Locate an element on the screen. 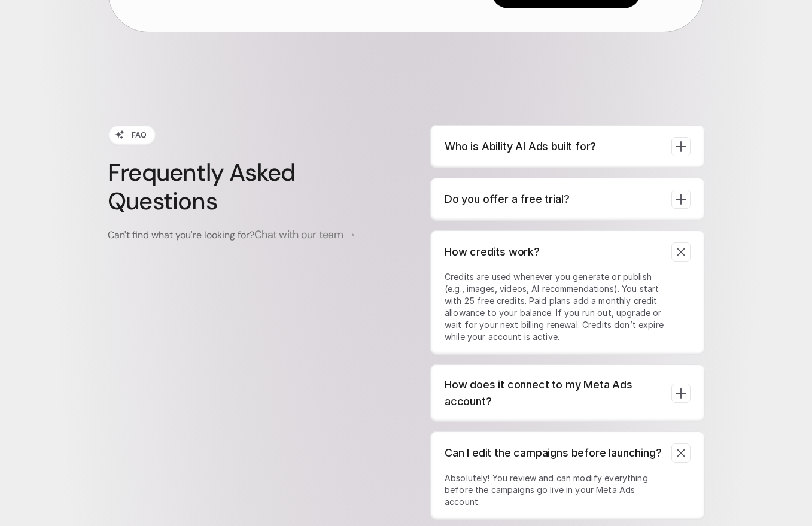 This screenshot has width=812, height=526. p: FAQ is located at coordinates (139, 135).